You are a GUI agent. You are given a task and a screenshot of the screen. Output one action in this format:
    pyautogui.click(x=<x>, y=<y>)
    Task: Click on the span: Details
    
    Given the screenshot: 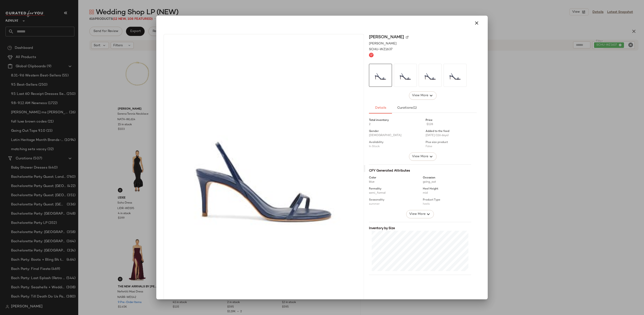 What is the action you would take?
    pyautogui.click(x=380, y=108)
    